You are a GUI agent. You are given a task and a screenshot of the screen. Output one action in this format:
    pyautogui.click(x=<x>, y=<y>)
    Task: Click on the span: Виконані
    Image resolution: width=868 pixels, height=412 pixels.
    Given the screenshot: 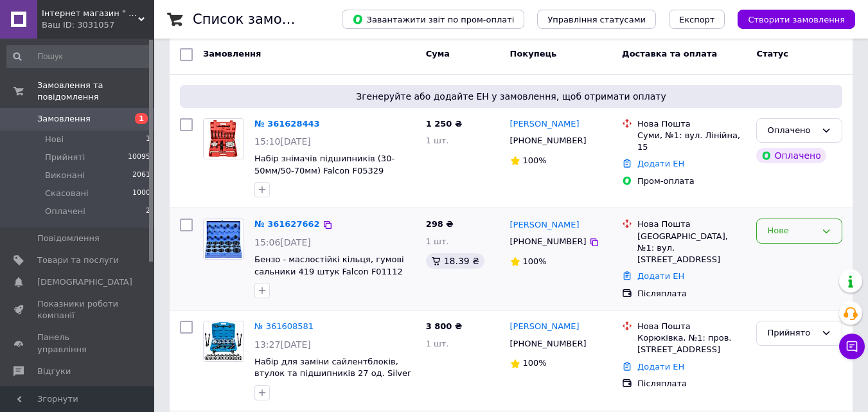 What is the action you would take?
    pyautogui.click(x=65, y=175)
    